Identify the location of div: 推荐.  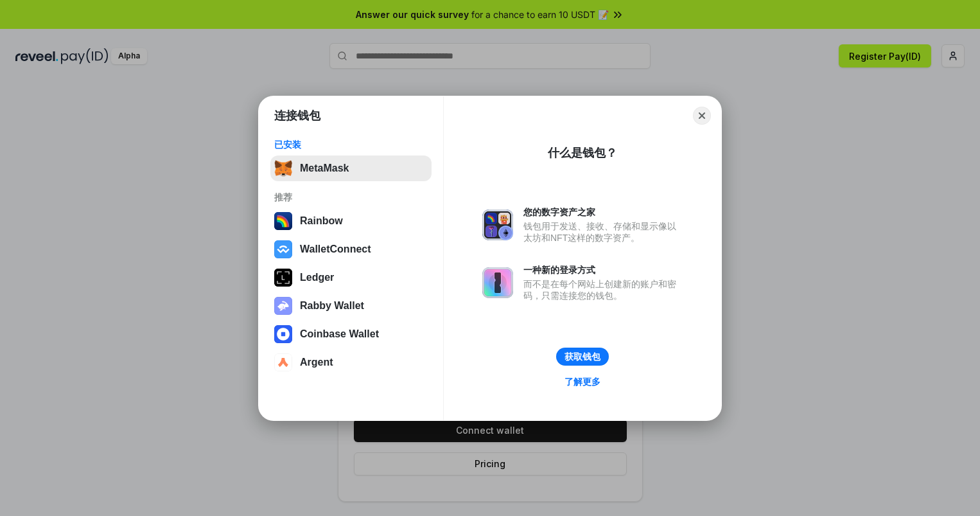
(351, 197).